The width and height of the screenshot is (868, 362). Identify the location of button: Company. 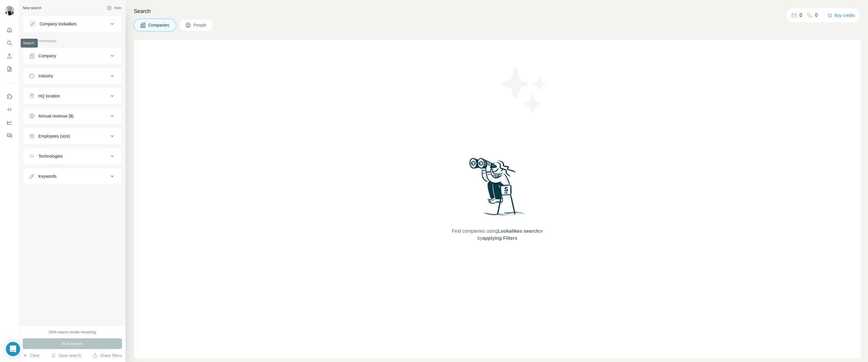
(72, 55).